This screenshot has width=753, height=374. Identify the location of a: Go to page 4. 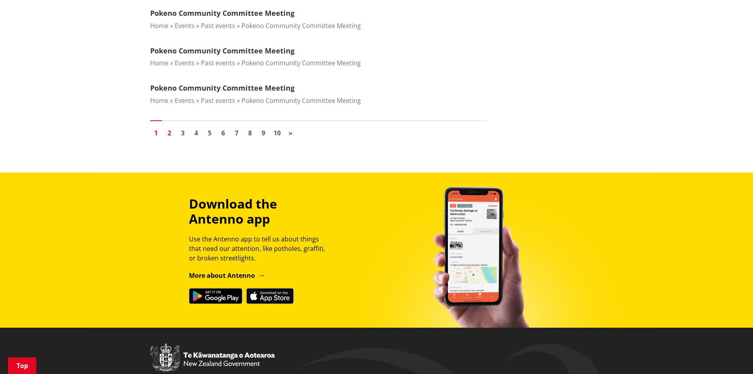
(196, 133).